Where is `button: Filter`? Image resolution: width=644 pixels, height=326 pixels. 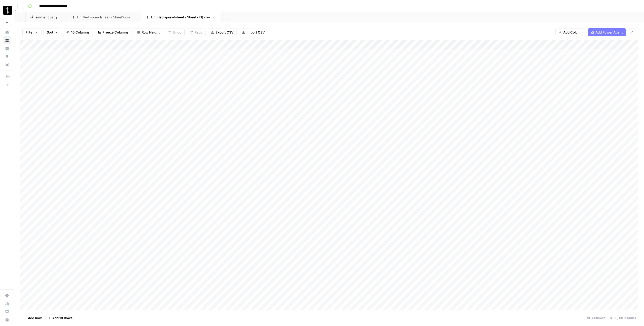
button: Filter is located at coordinates (32, 32).